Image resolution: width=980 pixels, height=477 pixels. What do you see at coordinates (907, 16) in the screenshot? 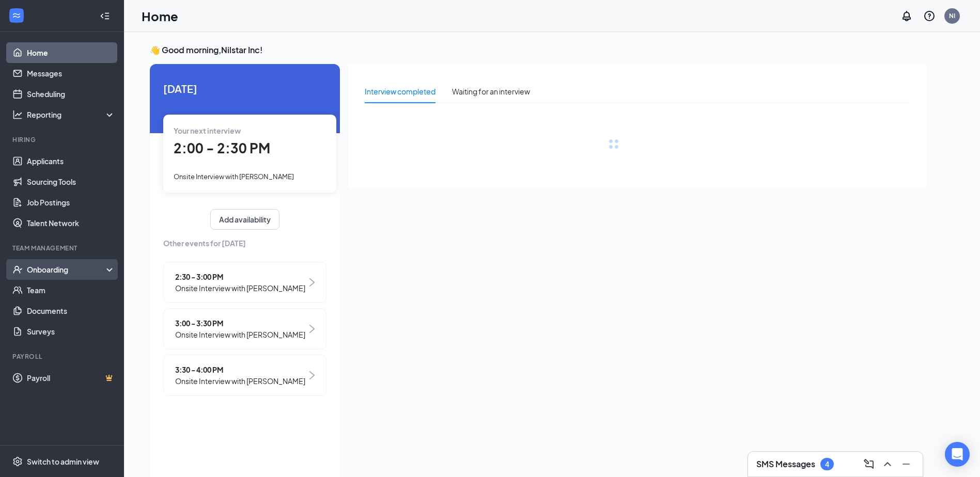
I see `svg: Notifications` at bounding box center [907, 16].